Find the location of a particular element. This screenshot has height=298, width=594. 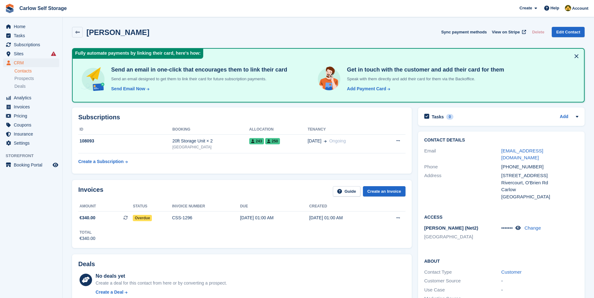

a: Customer is located at coordinates (511, 272).